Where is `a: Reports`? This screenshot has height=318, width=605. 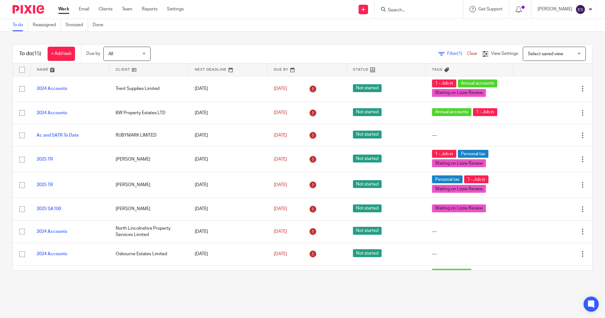
a: Reports is located at coordinates (150, 9).